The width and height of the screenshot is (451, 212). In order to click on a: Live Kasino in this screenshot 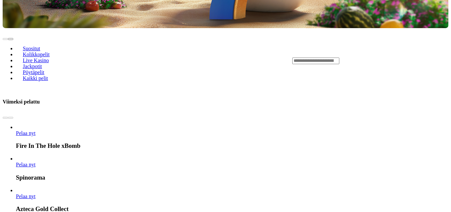, I will do `click(36, 61)`.